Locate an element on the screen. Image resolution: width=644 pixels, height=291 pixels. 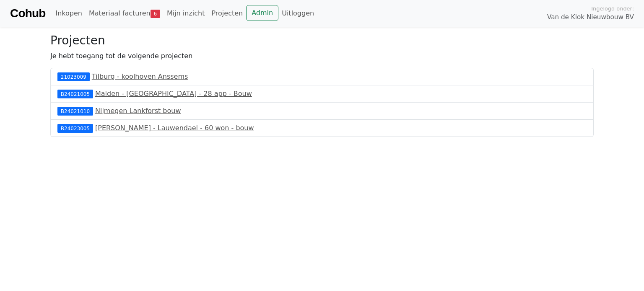
h3: Projecten is located at coordinates (322, 41).